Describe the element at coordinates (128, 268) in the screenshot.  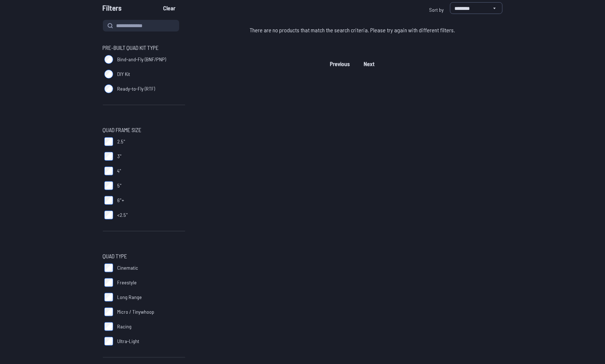
I see `span: Cinematic` at that location.